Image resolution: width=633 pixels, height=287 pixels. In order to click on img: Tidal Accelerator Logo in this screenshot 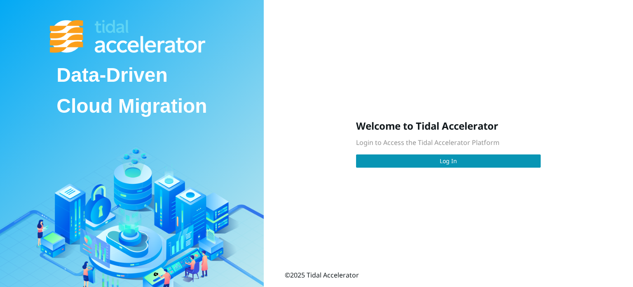, I will do `click(127, 36)`.